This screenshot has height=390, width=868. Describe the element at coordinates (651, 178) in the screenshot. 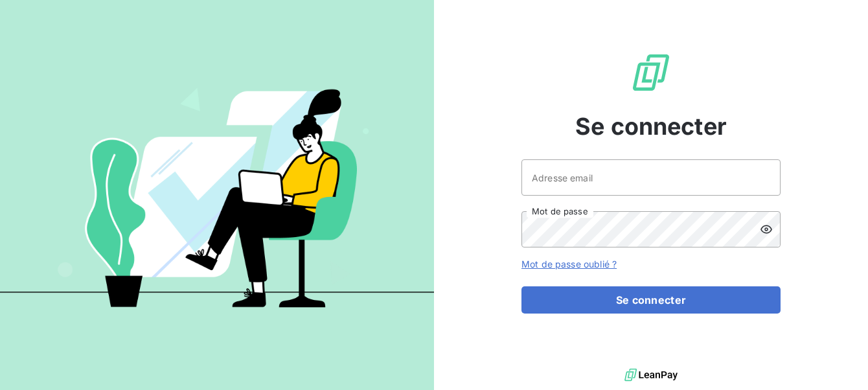

I see `input: placeholder` at that location.